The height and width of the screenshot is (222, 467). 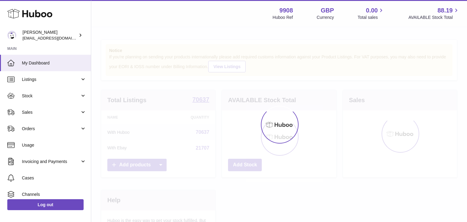 What do you see at coordinates (54, 145) in the screenshot?
I see `span: Usage` at bounding box center [54, 145].